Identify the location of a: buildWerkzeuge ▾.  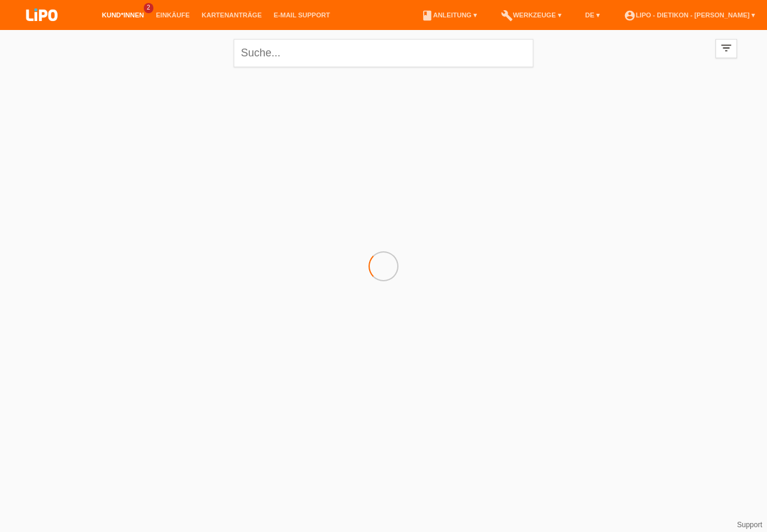
(531, 15).